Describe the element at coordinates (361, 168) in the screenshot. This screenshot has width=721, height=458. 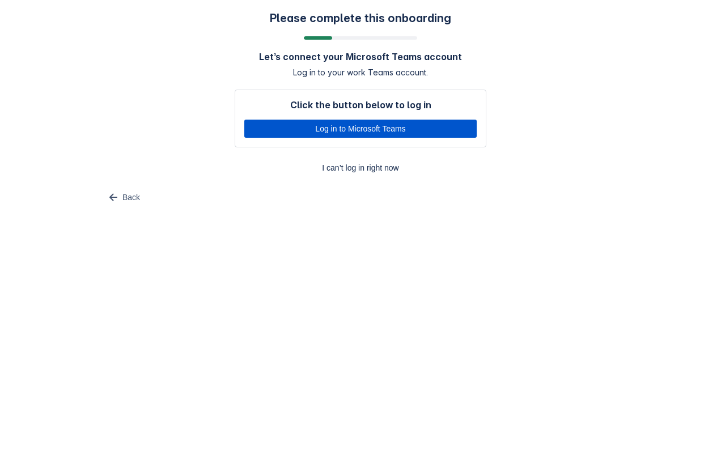
I see `span: I can’t log in right now` at that location.